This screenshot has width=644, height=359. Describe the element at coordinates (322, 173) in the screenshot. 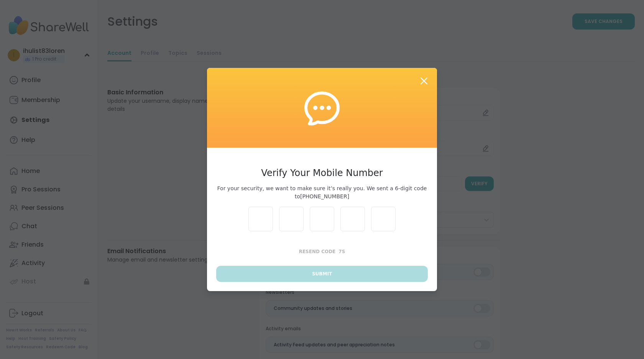

I see `h3: Verify Your Mobile Number` at that location.